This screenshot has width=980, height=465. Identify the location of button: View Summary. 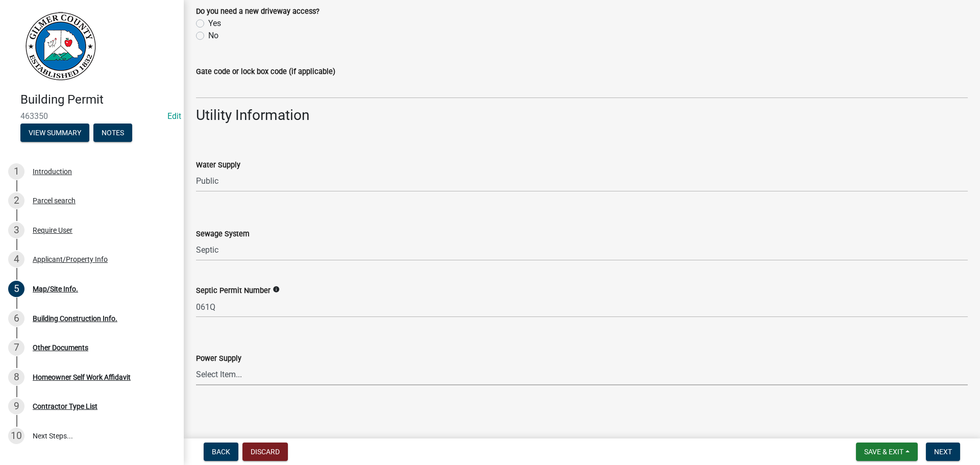
(55, 132).